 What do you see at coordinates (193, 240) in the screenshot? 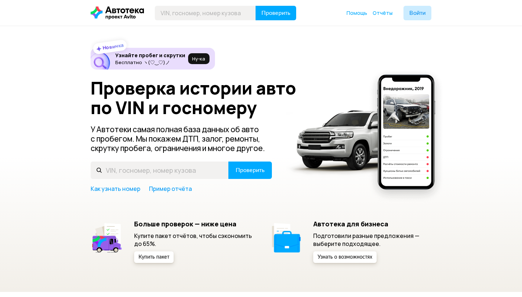
I see `p: Купите пакет отчётов, чтобы сэкономить до 65%.` at bounding box center [193, 240].